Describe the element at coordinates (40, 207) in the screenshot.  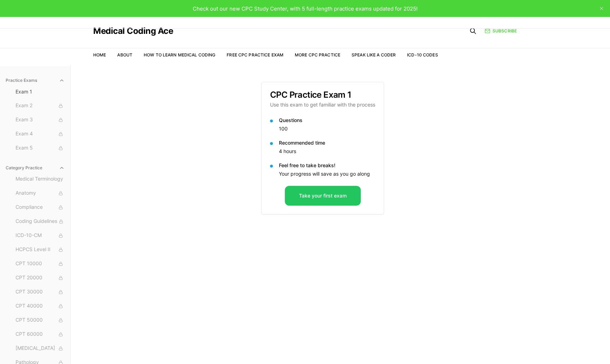
I see `span: Compliance` at that location.